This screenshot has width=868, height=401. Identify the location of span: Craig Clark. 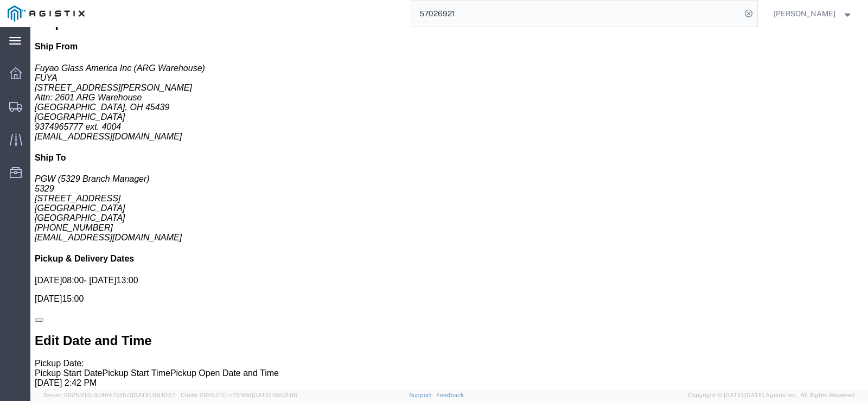
(805, 14).